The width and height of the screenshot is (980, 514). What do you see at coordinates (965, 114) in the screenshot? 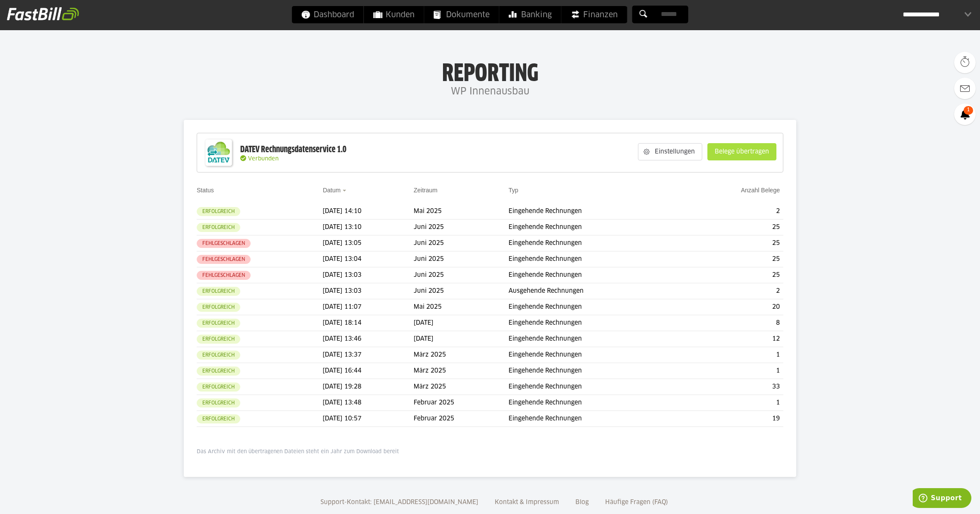
I see `a: 1` at bounding box center [965, 114].